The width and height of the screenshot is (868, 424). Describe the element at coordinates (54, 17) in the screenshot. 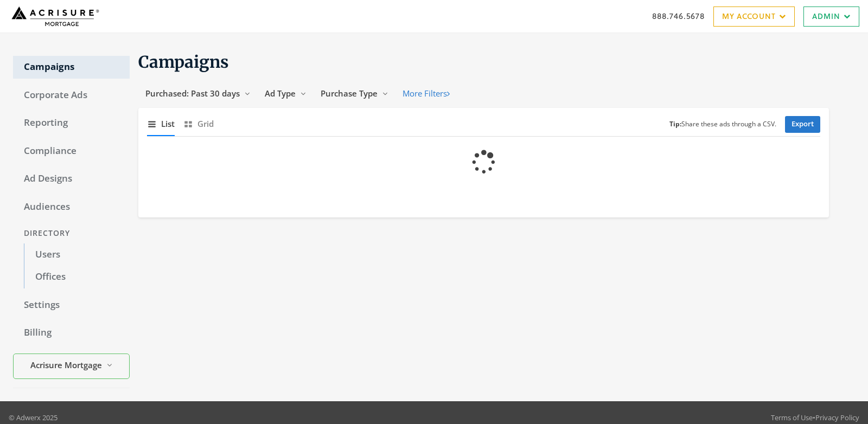

I see `img: Adwerx` at that location.